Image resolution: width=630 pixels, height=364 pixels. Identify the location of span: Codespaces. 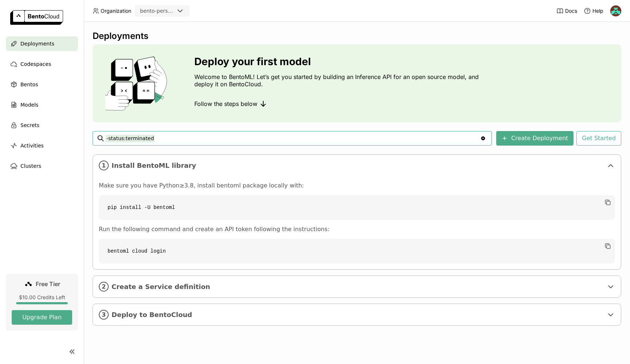
(36, 64).